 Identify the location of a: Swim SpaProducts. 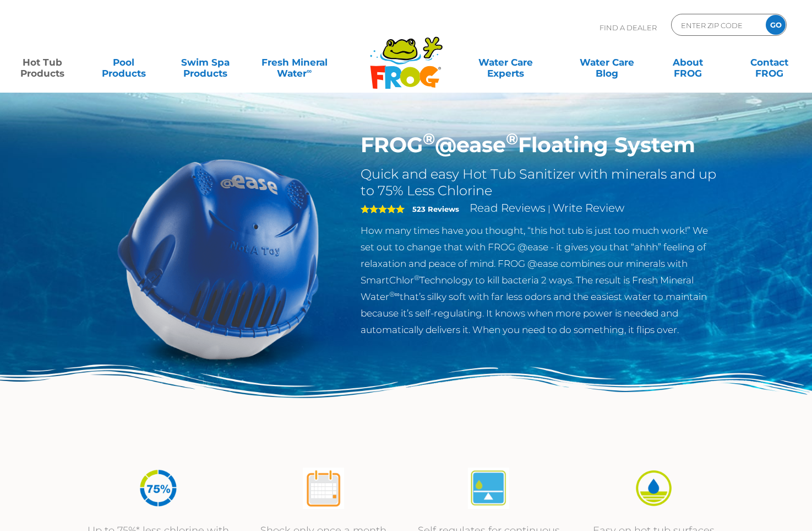
(205, 62).